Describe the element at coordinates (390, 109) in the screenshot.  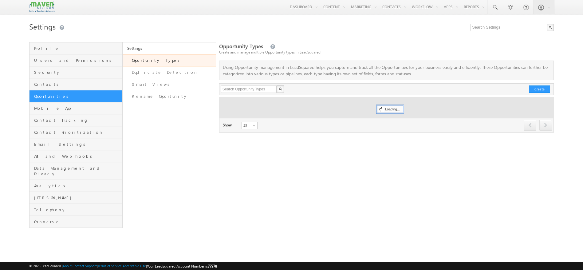
I see `div: Loading...` at that location.